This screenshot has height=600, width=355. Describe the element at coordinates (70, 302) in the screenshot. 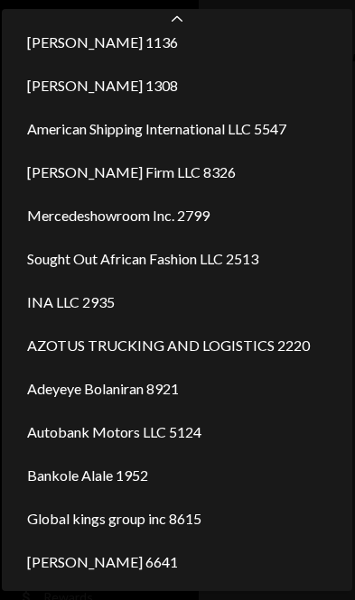

I see `span: INA LLC 2935` at that location.